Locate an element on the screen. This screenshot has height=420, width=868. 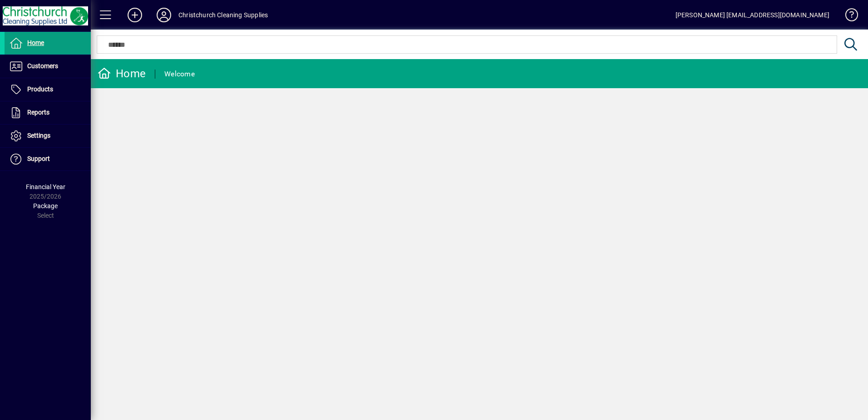
a: Support is located at coordinates (47, 159).